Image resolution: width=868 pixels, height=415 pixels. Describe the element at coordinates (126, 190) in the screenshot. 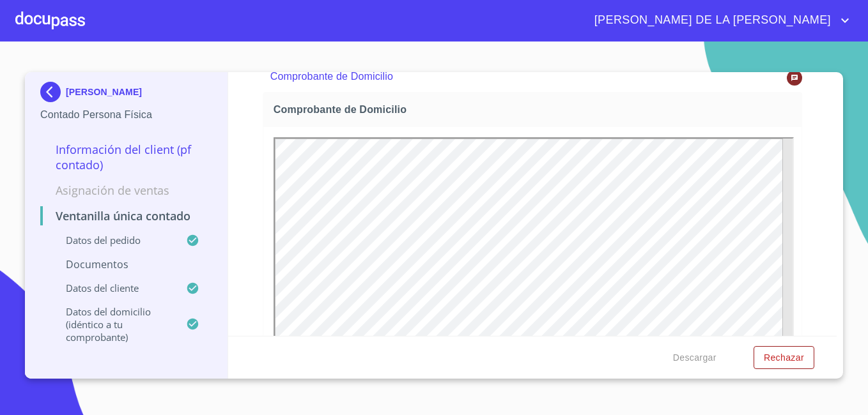

I see `p: Asignación de Ventas` at that location.